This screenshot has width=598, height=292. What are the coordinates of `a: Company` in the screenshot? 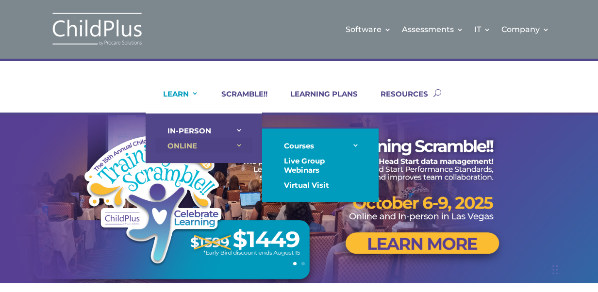 It's located at (525, 29).